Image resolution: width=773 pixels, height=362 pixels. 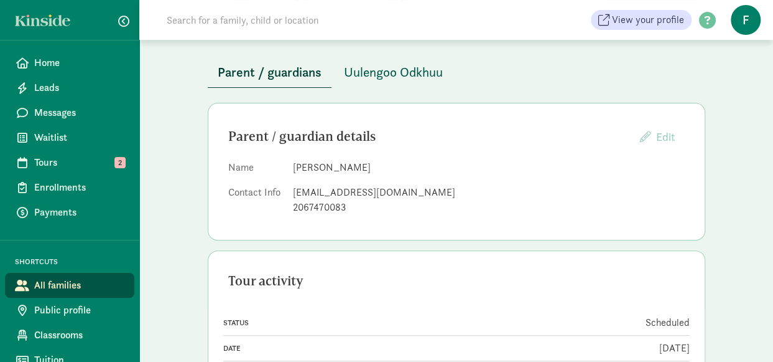 I want to click on a: Classrooms, so click(x=70, y=335).